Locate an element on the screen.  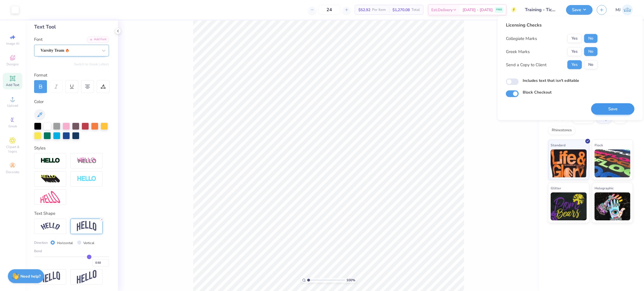
img: Glitter is located at coordinates (568, 206).